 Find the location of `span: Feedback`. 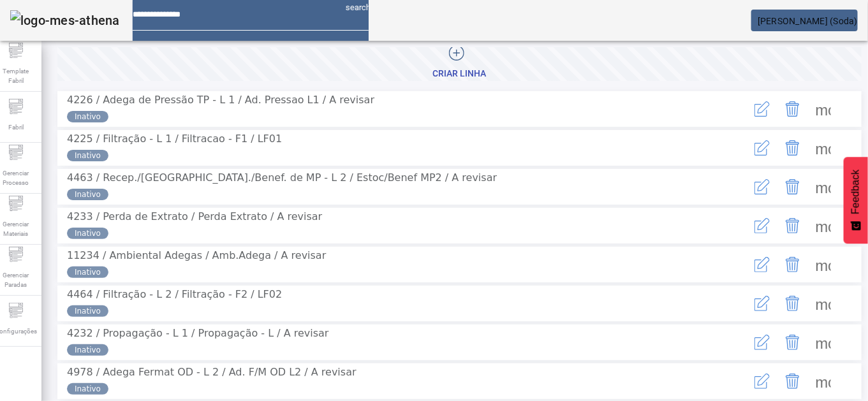

span: Feedback is located at coordinates (855, 192).